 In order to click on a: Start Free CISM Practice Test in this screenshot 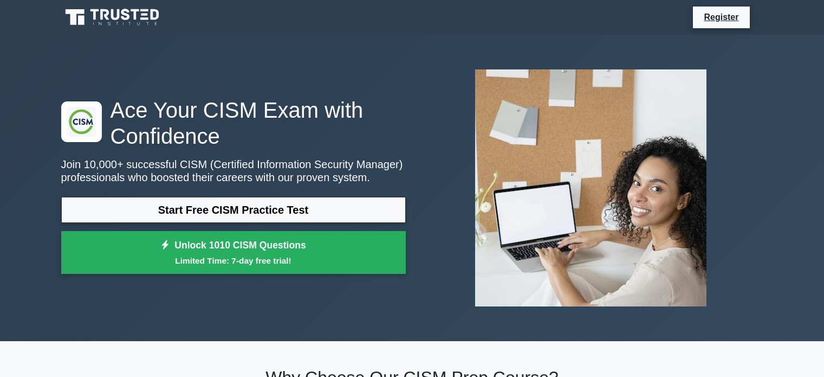, I will do `click(234, 210)`.